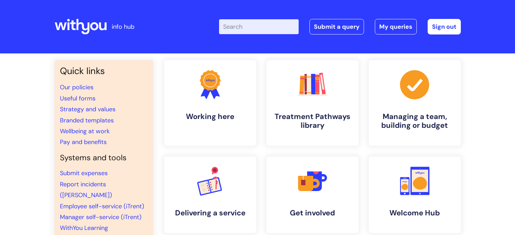  I want to click on h4: Treatment Pathways library, so click(313, 121).